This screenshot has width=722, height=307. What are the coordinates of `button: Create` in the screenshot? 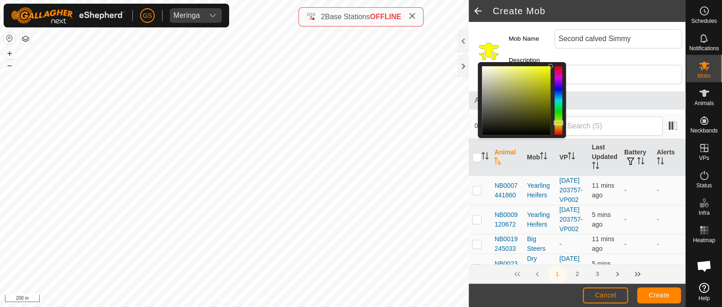 It's located at (659, 295).